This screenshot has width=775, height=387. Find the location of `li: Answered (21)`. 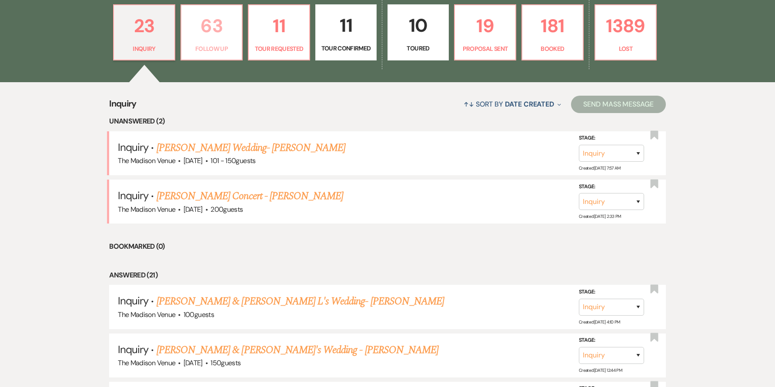

li: Answered (21) is located at coordinates (387, 275).